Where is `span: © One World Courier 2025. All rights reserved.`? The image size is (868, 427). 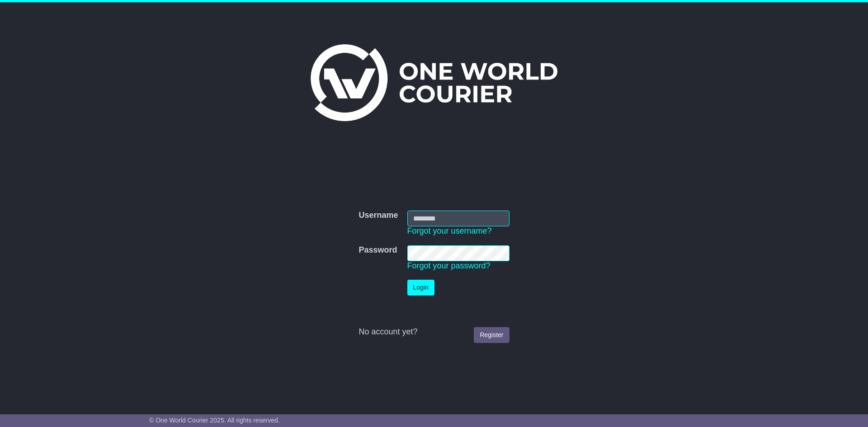 span: © One World Courier 2025. All rights reserved. is located at coordinates (214, 420).